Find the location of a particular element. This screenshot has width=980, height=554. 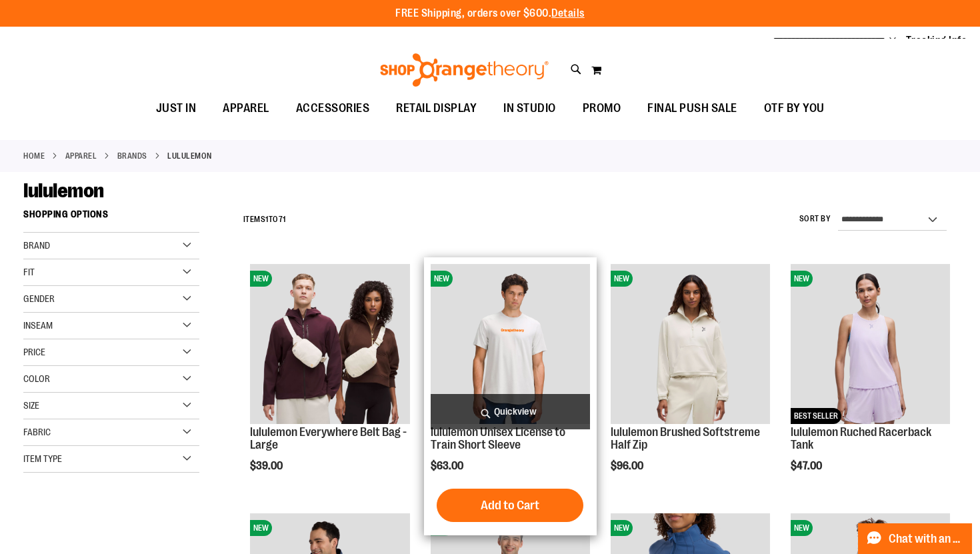

span: lululemon is located at coordinates (64, 191).